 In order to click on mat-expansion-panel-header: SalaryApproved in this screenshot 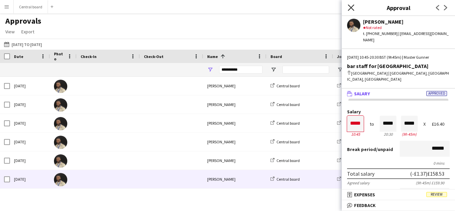, I will do `click(398, 94)`.